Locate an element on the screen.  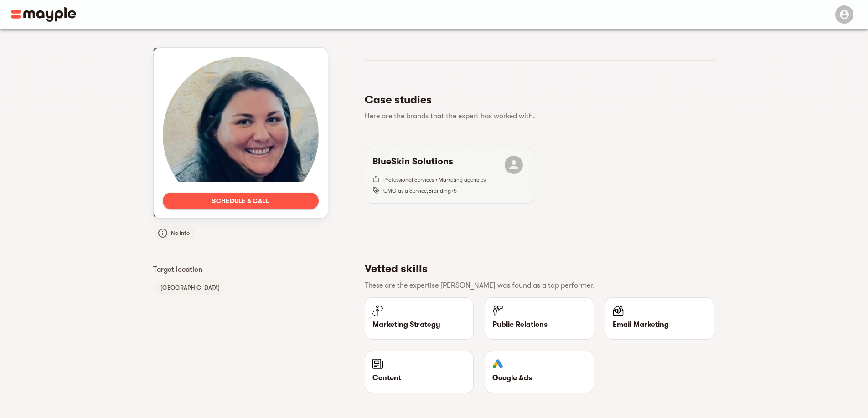
span: Professional Services • Marketing agencies is located at coordinates (434, 180).